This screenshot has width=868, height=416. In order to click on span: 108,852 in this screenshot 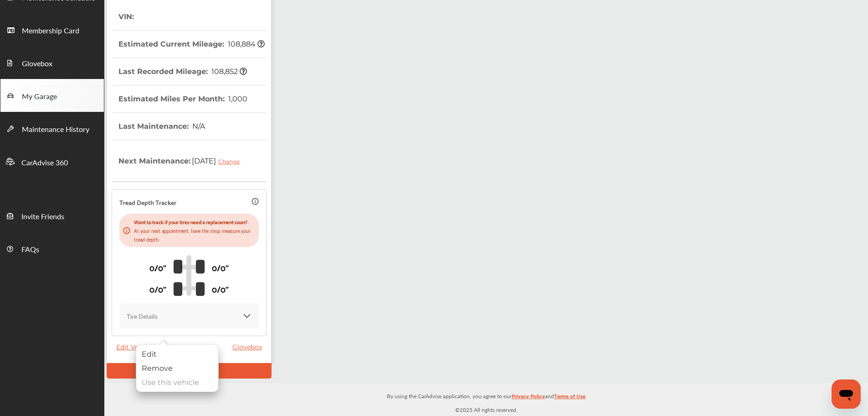, I will do `click(228, 71)`.